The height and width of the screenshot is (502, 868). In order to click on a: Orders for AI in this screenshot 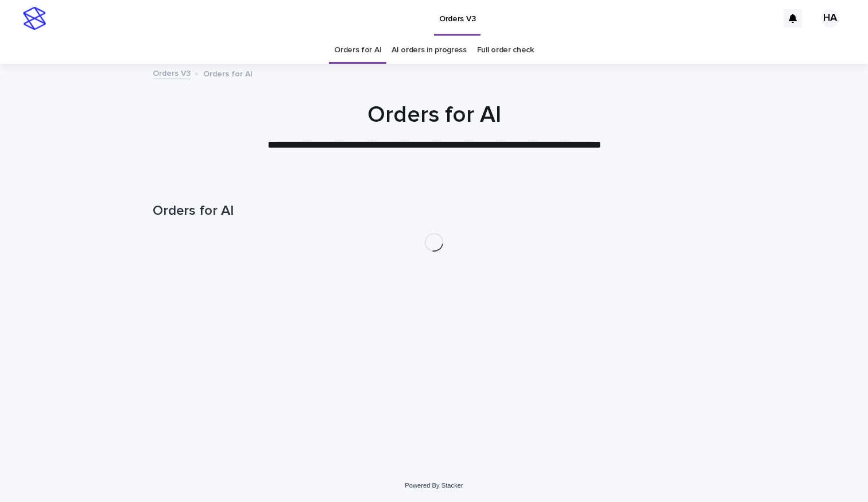, I will do `click(358, 50)`.